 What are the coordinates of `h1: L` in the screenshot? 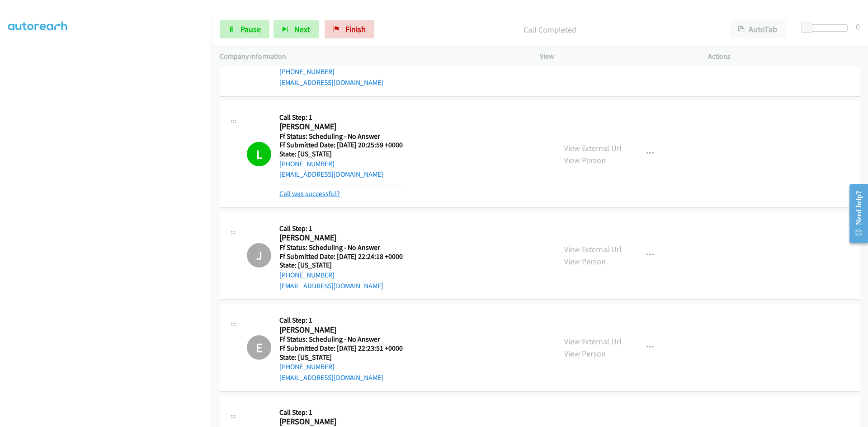 It's located at (259, 154).